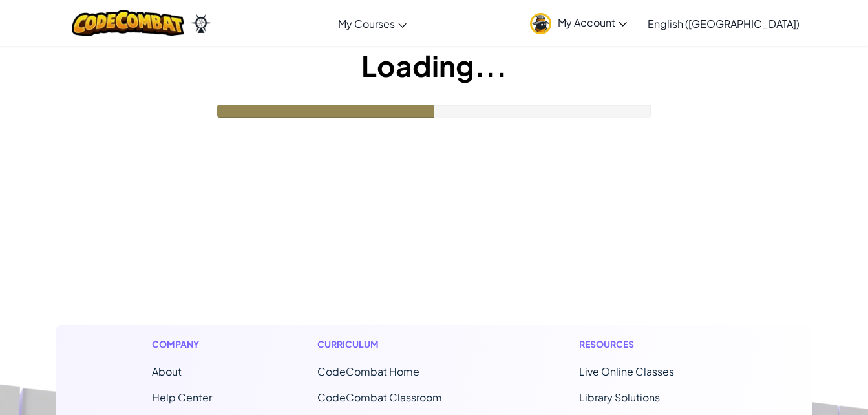 The height and width of the screenshot is (415, 868). What do you see at coordinates (182, 397) in the screenshot?
I see `a: Help Center` at bounding box center [182, 397].